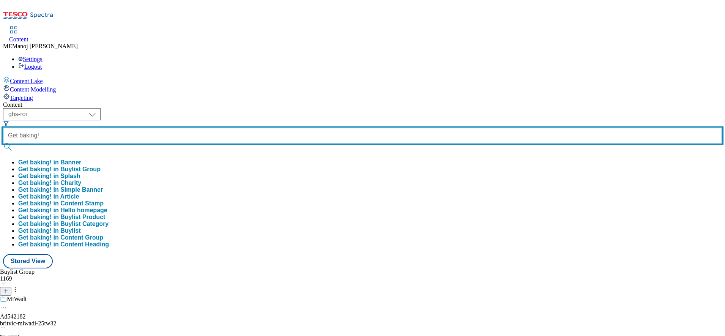 The height and width of the screenshot is (336, 725). What do you see at coordinates (61, 203) in the screenshot?
I see `button: Get baking! in Content Stamp` at bounding box center [61, 203].